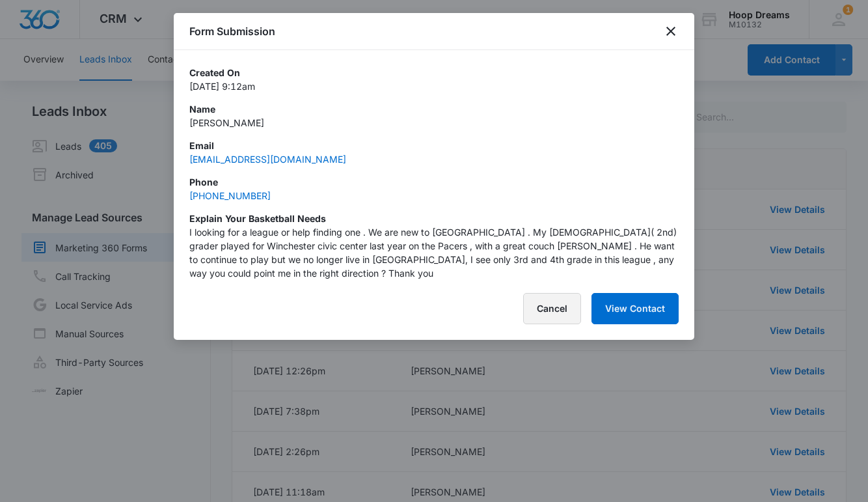 The width and height of the screenshot is (868, 502). Describe the element at coordinates (434, 218) in the screenshot. I see `p: Explain your basketball needs` at that location.